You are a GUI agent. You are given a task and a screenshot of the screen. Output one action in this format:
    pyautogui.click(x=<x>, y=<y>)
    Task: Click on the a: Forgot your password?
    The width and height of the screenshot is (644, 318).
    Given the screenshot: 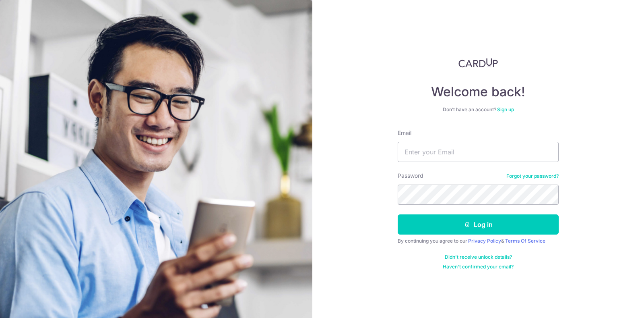 What is the action you would take?
    pyautogui.click(x=532, y=176)
    